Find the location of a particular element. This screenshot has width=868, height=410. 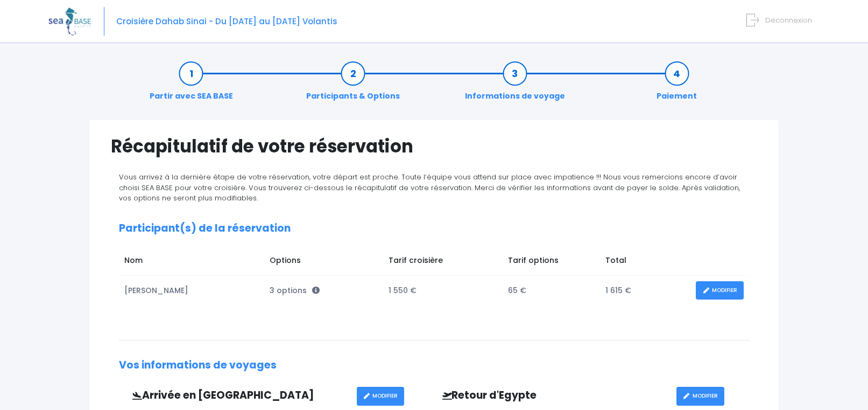

td: Tarif options is located at coordinates (551, 263).